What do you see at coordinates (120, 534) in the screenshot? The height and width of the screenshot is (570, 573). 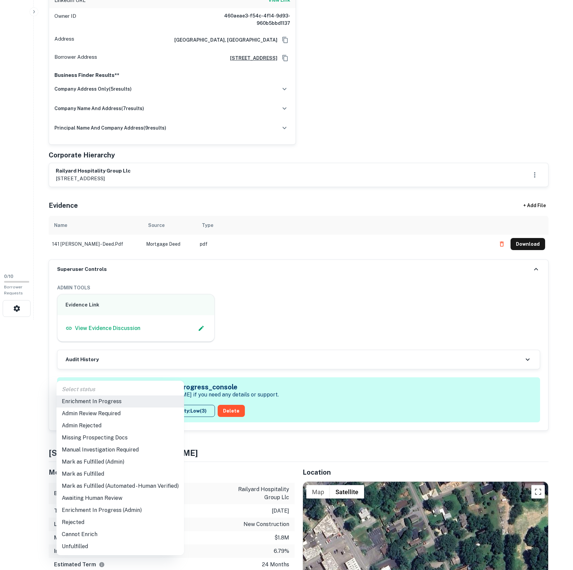 I see `li: Cannot Enrich` at bounding box center [120, 534].